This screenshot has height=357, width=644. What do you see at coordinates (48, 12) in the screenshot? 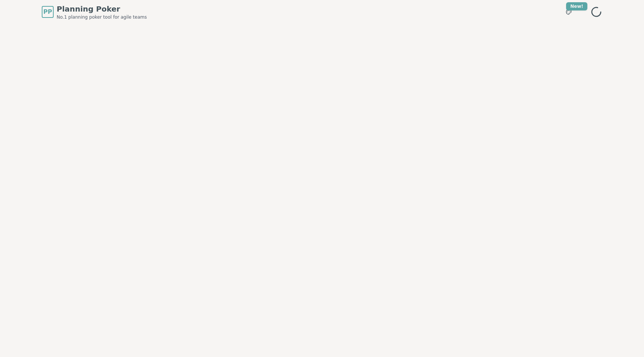
I see `span: PP` at bounding box center [48, 12].